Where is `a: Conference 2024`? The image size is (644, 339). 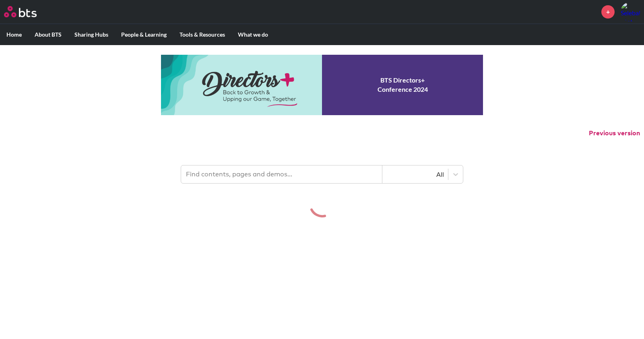 a: Conference 2024 is located at coordinates (322, 85).